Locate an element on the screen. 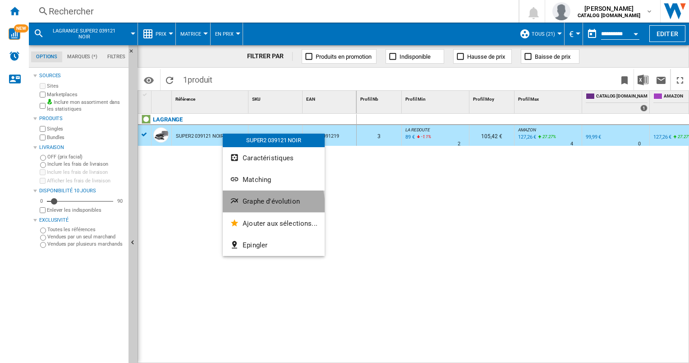 The width and height of the screenshot is (689, 363). span: Ajouter aux sélections... is located at coordinates (280, 223).